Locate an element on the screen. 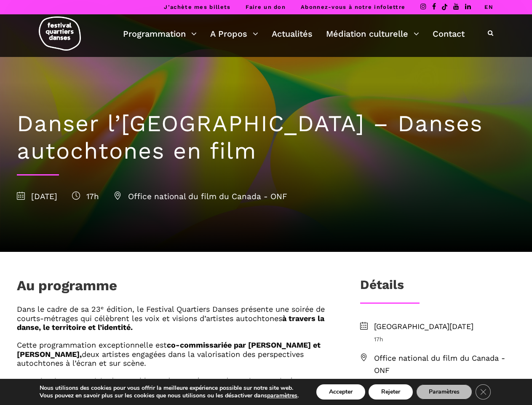  h3: Détails is located at coordinates (382, 288).